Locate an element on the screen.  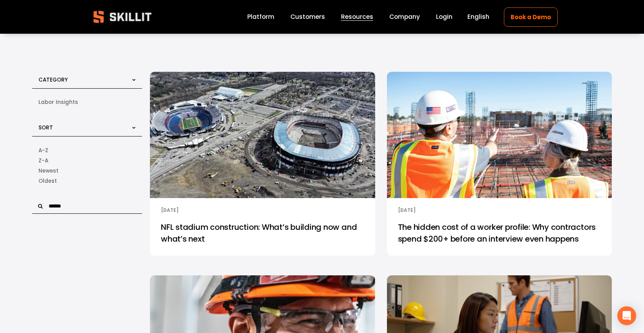
a: Login is located at coordinates (444, 17).